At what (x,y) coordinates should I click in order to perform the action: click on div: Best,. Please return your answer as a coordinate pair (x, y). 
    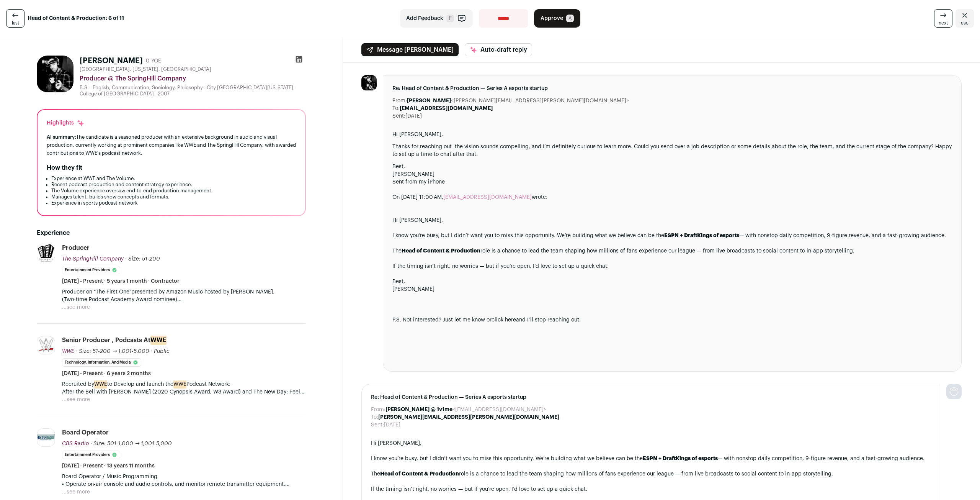
    Looking at the image, I should click on (673, 281).